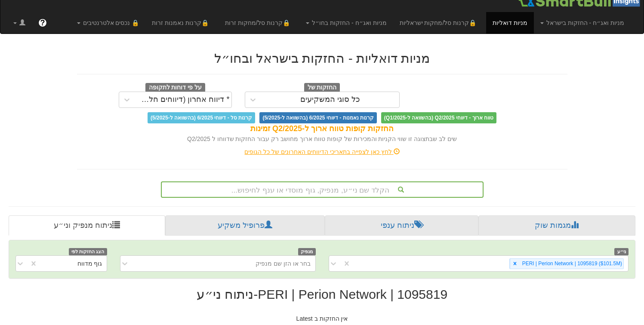  What do you see at coordinates (557, 226) in the screenshot?
I see `a: מגמות שוק` at bounding box center [557, 226].